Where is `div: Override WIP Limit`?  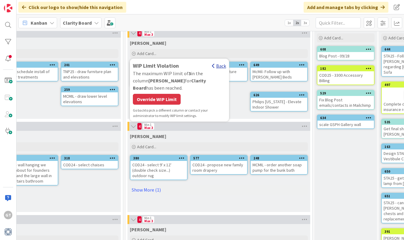
div: Override WIP Limit is located at coordinates (157, 99).